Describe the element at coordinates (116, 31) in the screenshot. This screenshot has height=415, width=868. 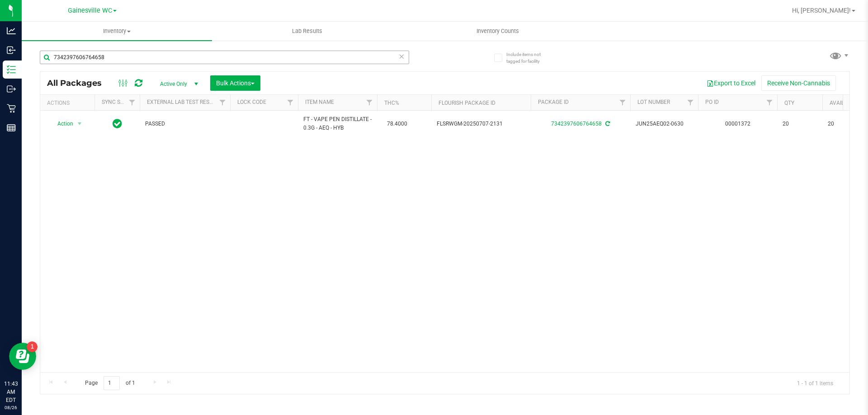
I see `a: Inventory` at that location.